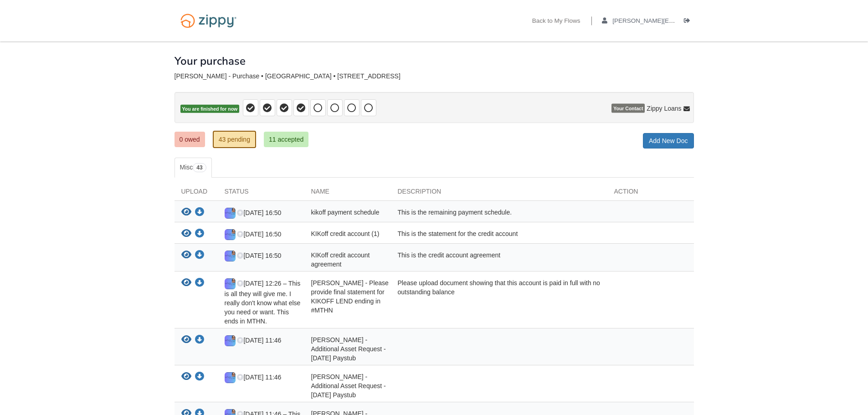 The width and height of the screenshot is (868, 415). Describe the element at coordinates (345, 234) in the screenshot. I see `span: KIKoff credit account (1)` at that location.